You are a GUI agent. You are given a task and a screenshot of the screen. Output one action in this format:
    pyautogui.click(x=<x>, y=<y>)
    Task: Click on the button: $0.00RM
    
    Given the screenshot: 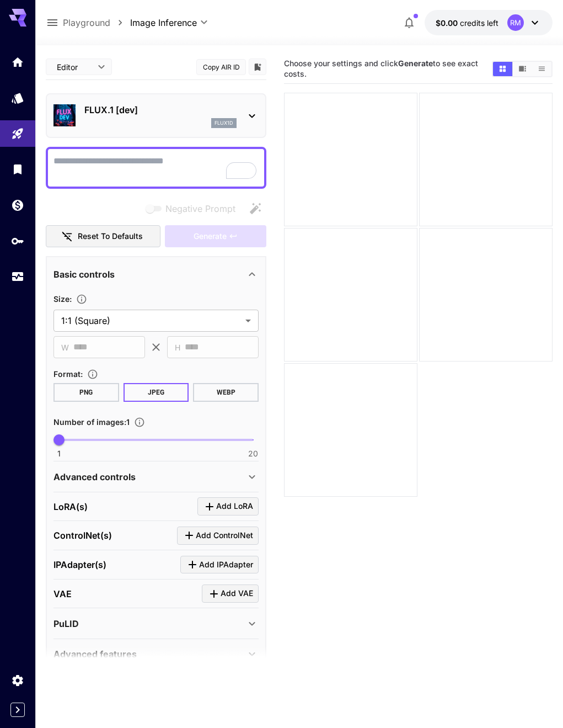 What is the action you would take?
    pyautogui.click(x=489, y=23)
    